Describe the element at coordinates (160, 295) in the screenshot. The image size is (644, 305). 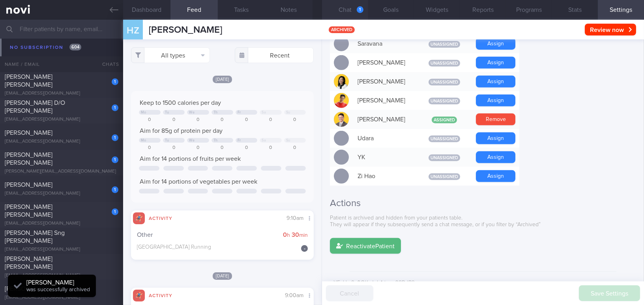
I see `div: Activity` at that location.